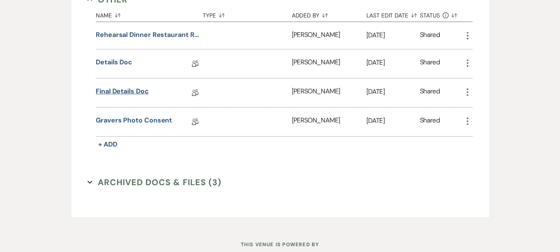 The image size is (560, 252). What do you see at coordinates (329, 14) in the screenshot?
I see `button: Added By` at bounding box center [329, 14].